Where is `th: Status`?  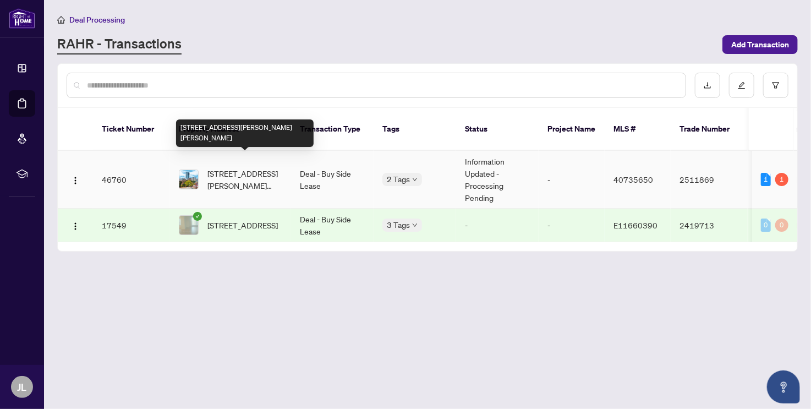 th: Status is located at coordinates (497, 129).